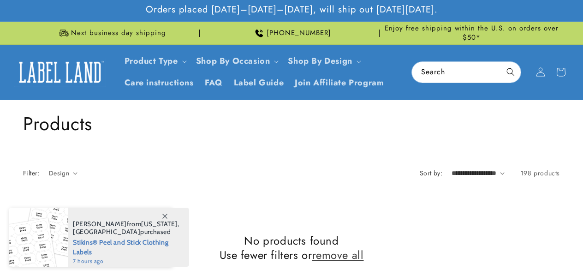 This screenshot has height=276, width=583. What do you see at coordinates (63, 173) in the screenshot?
I see `summary: Design (0 selected)` at bounding box center [63, 173].